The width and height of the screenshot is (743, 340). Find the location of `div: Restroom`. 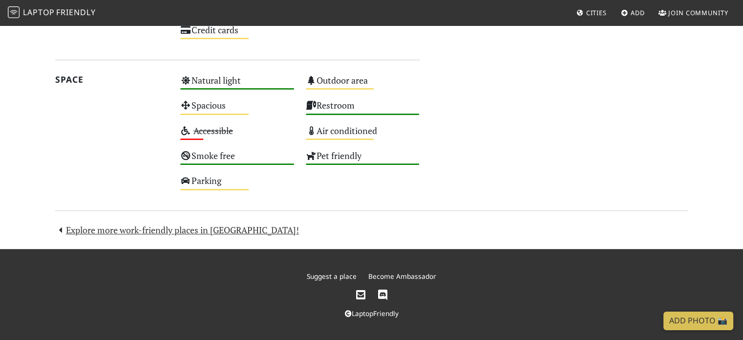

div: Restroom is located at coordinates (363, 109).